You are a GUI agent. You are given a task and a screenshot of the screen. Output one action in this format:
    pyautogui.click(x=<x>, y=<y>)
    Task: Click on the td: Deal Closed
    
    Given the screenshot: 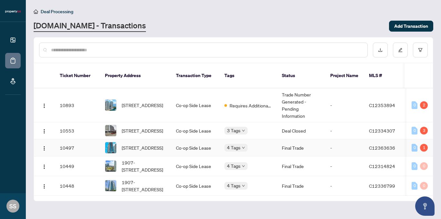 What is the action you would take?
    pyautogui.click(x=301, y=131)
    